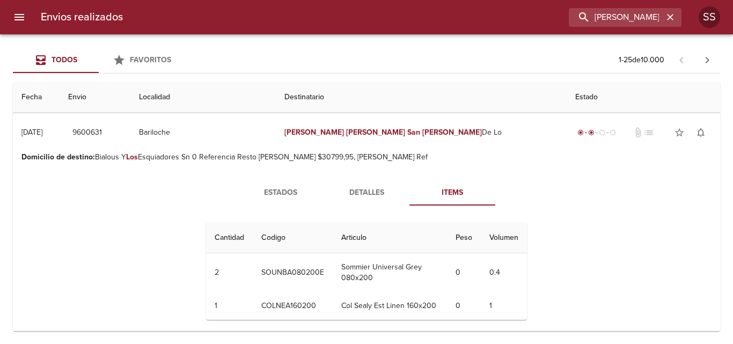 The width and height of the screenshot is (733, 344). What do you see at coordinates (464, 238) in the screenshot?
I see `th: Peso` at bounding box center [464, 238].